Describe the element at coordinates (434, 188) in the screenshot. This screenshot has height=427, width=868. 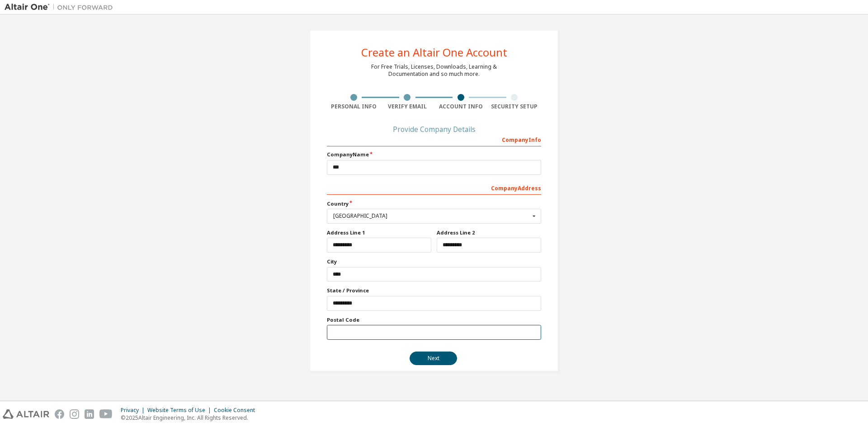
I see `div: Company Address` at that location.